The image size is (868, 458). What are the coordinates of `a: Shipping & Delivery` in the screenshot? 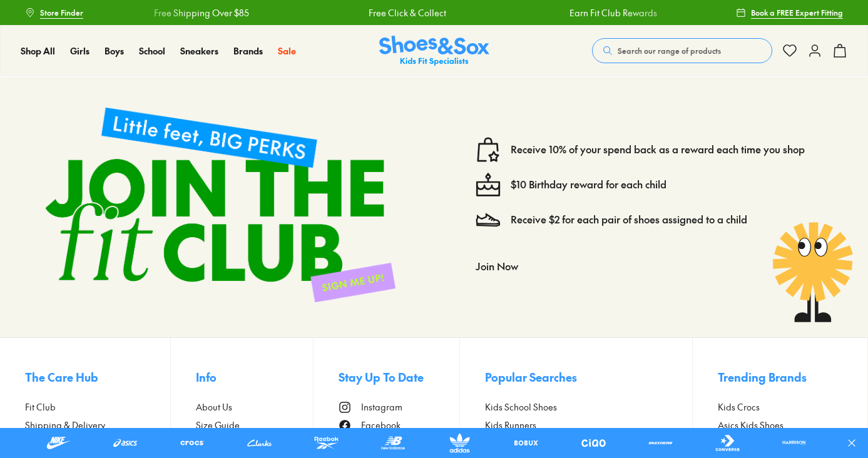 It's located at (97, 425).